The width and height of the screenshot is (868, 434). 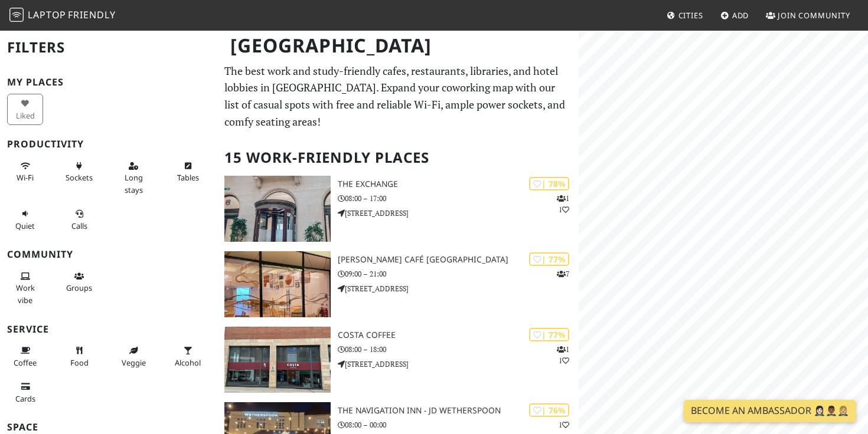 I want to click on h2: 15 Work-Friendly Places, so click(x=398, y=158).